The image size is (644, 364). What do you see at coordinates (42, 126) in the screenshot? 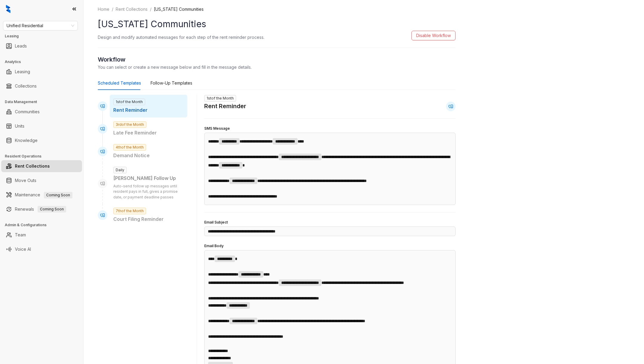
I see `li: Units` at bounding box center [42, 126].